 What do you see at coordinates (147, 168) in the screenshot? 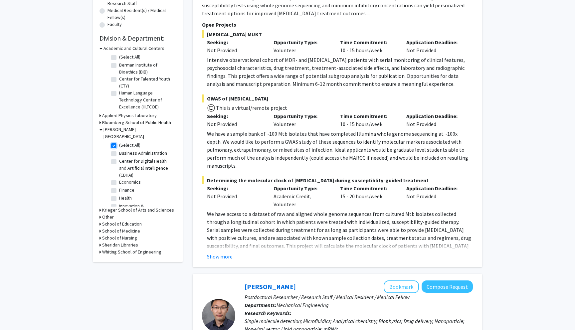
I see `label: Center for Digital Health and Artificial Intelligence (CDHAI)` at bounding box center [147, 168].